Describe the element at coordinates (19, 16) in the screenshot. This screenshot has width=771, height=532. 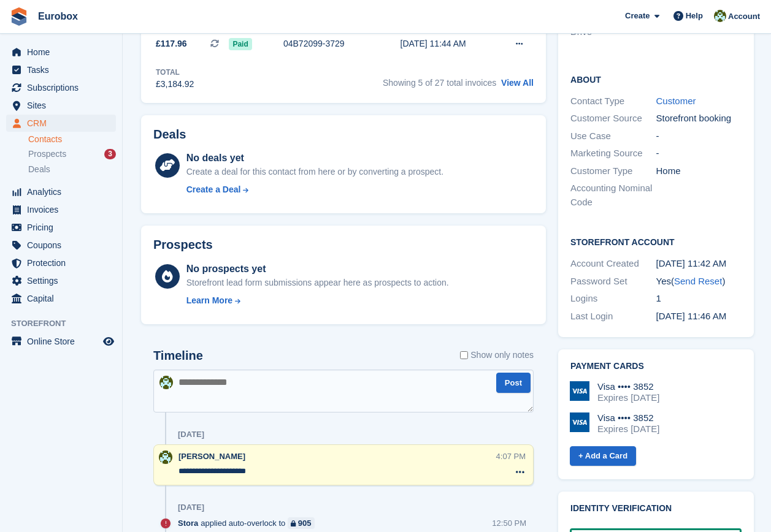
I see `img: stora-icon-8386f47178a22dfd0bd8f6a31ec36ba5ce8667c1dd55bd0f319d3a0aa187defe.svg` at that location.